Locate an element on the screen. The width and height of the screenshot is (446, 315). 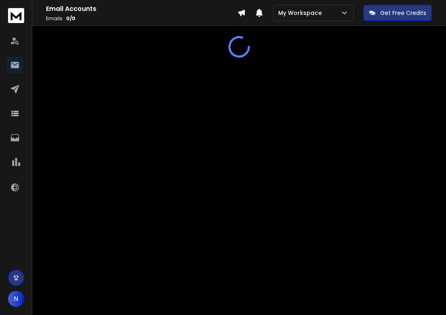
p: Get Free Credits is located at coordinates (403, 13).